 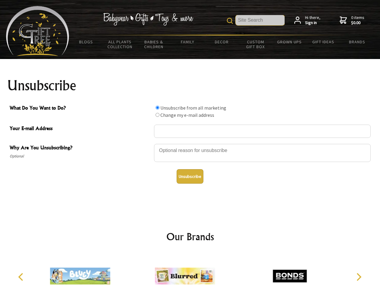 I want to click on strong: $0.00, so click(x=358, y=23).